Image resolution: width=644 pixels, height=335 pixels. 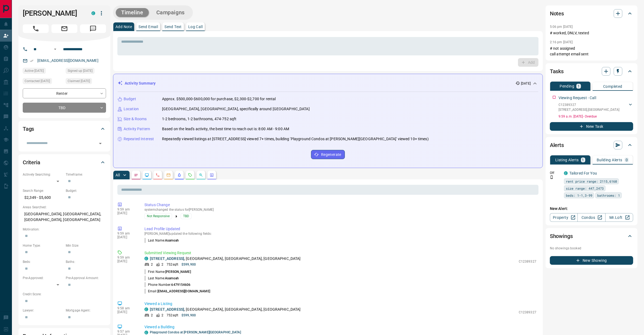 I want to click on p: 752 sqft, so click(x=172, y=264).